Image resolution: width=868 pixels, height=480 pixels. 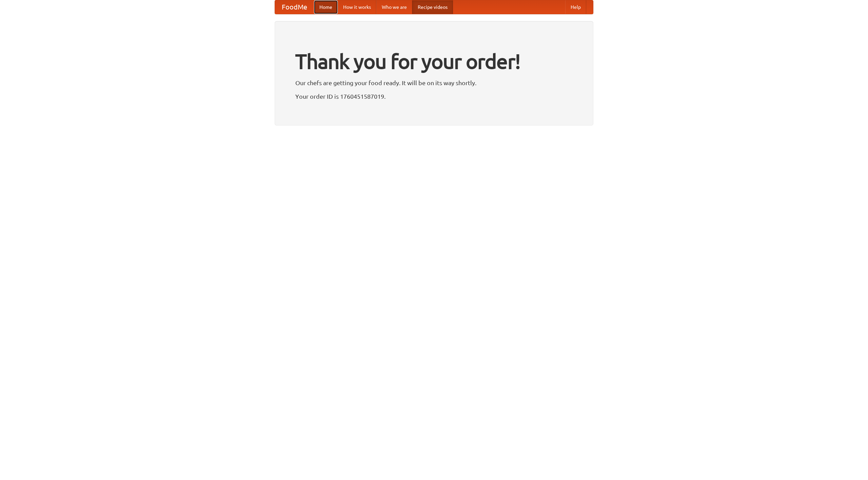 I want to click on p: Your order ID is 1760451587019., so click(x=434, y=96).